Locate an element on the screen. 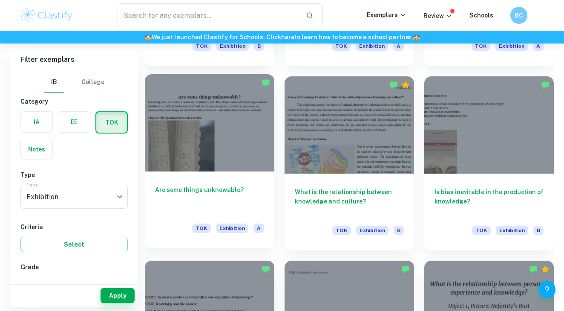  input: Search for any exemplars... is located at coordinates (208, 15).